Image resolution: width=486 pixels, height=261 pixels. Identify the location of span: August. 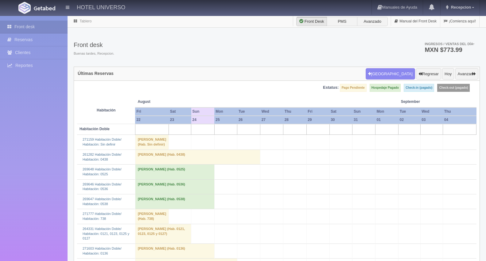
(163, 102).